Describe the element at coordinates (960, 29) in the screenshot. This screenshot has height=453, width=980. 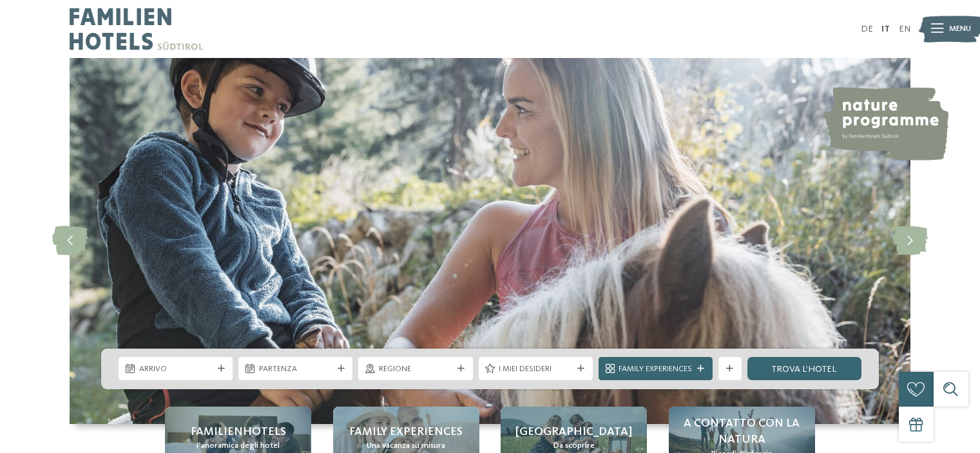
I see `span: Menu` at that location.